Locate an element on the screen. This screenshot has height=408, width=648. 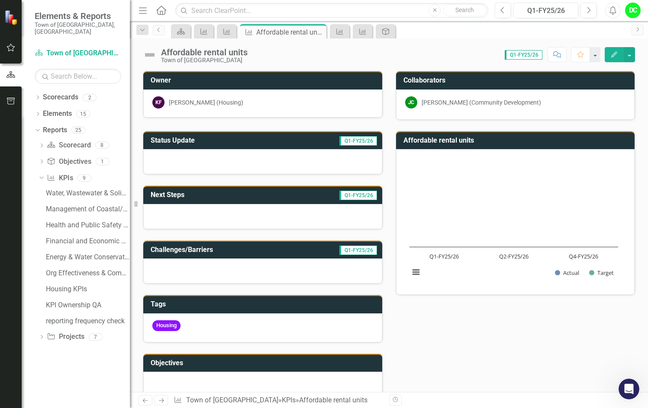
button: Q1-FY25/26 is located at coordinates (546, 10).